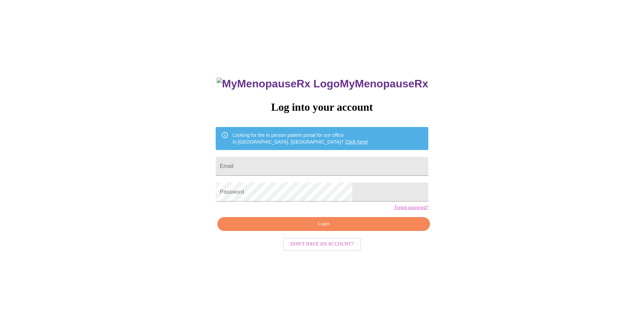 This screenshot has height=320, width=644. Describe the element at coordinates (322, 84) in the screenshot. I see `h3: MyMenopauseRx` at that location.